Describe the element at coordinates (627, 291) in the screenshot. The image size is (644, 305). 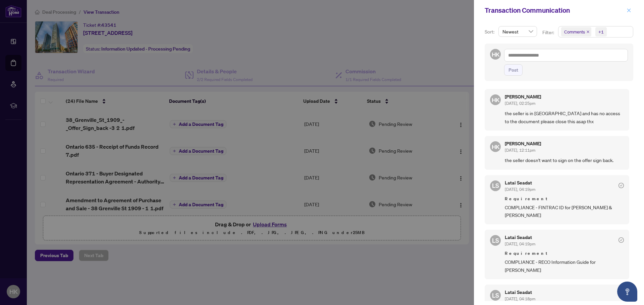
I see `button: Open asap` at that location.